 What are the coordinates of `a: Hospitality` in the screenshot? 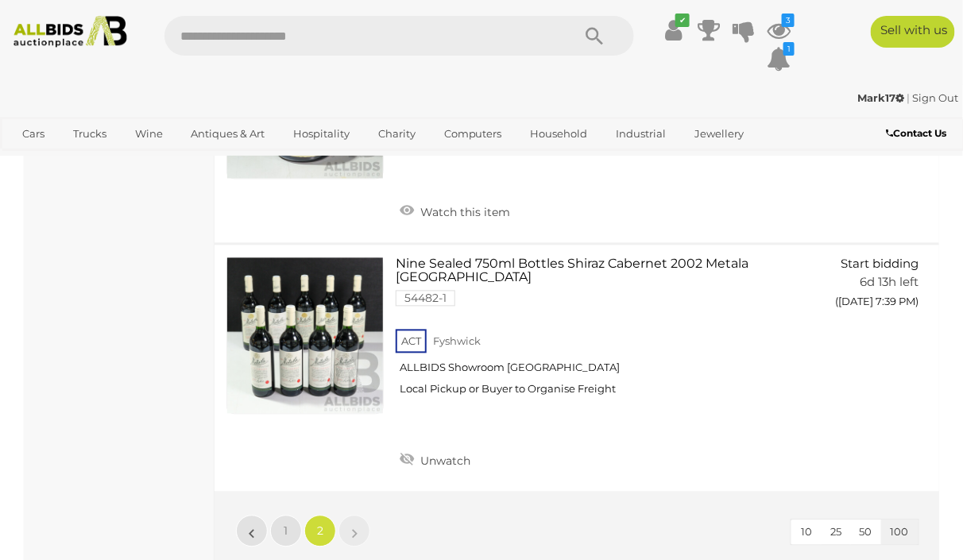 It's located at (321, 133).